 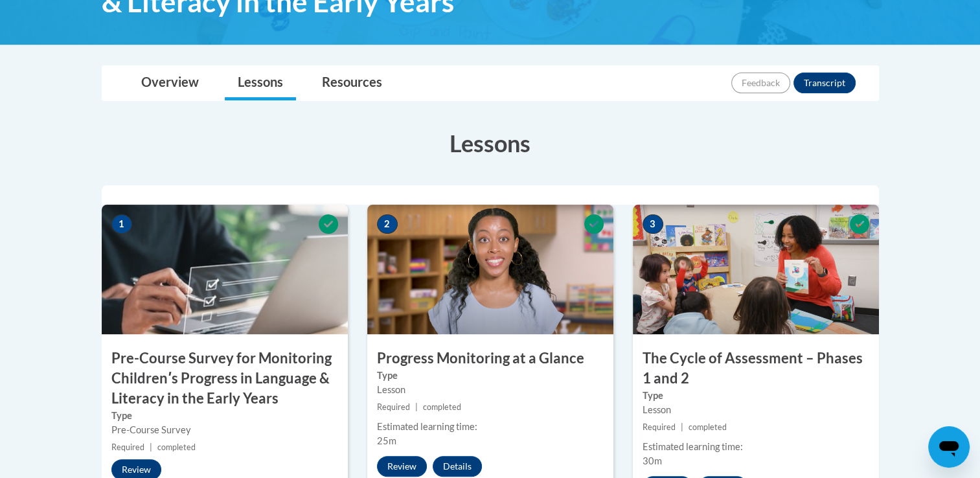 What do you see at coordinates (760, 83) in the screenshot?
I see `button: Feedback` at bounding box center [760, 83].